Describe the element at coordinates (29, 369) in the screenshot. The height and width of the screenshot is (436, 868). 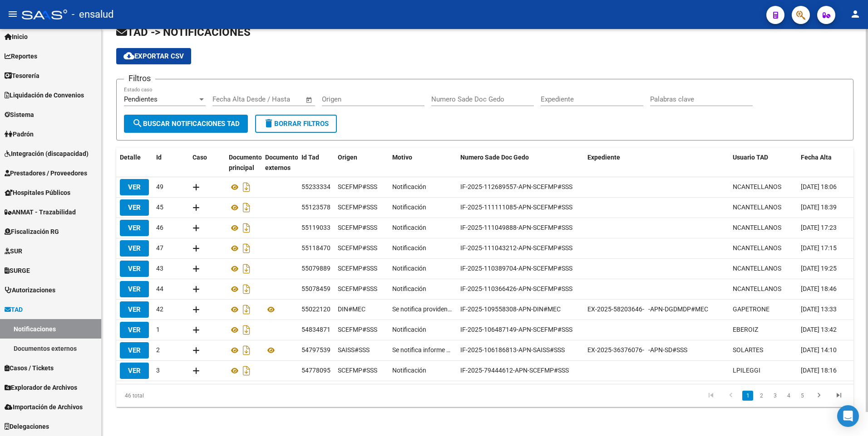
I see `span: Casos / Tickets` at that location.